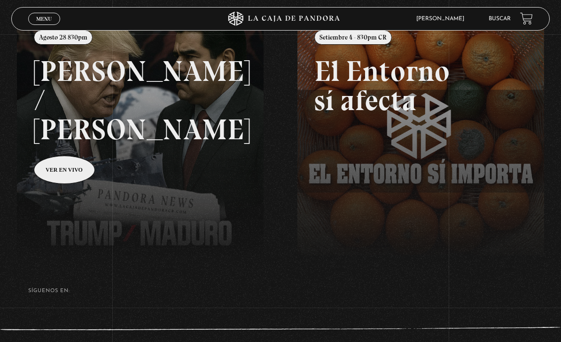 The width and height of the screenshot is (561, 342). I want to click on a: View your shopping cart, so click(526, 18).